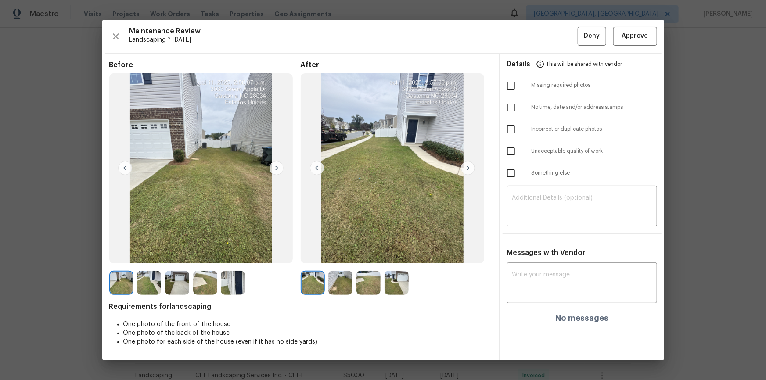 This screenshot has width=766, height=380. What do you see at coordinates (635, 36) in the screenshot?
I see `button: Approve` at bounding box center [635, 36].